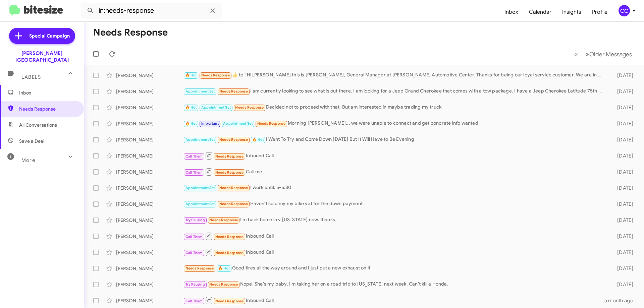  Describe the element at coordinates (625, 11) in the screenshot. I see `button: CC` at that location.